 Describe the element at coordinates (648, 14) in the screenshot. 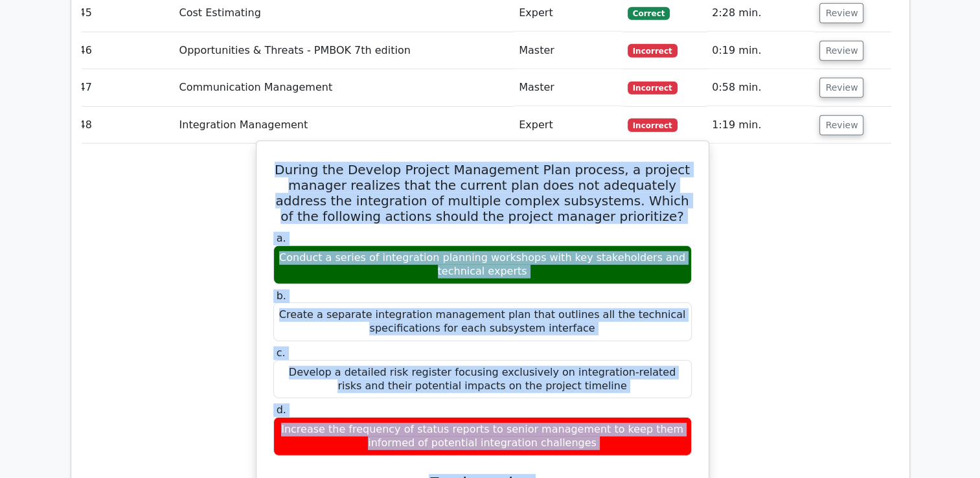

I see `span: Correct` at that location.